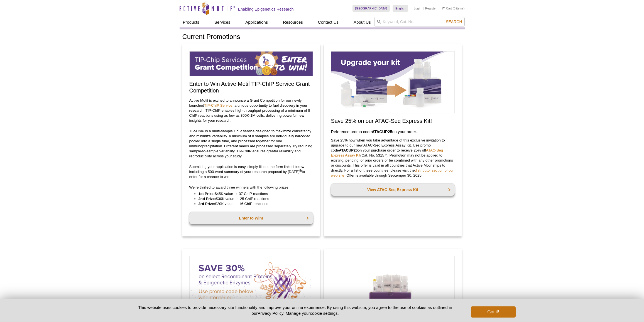  Describe the element at coordinates (207, 199) in the screenshot. I see `strong: 2nd Prize:` at that location.